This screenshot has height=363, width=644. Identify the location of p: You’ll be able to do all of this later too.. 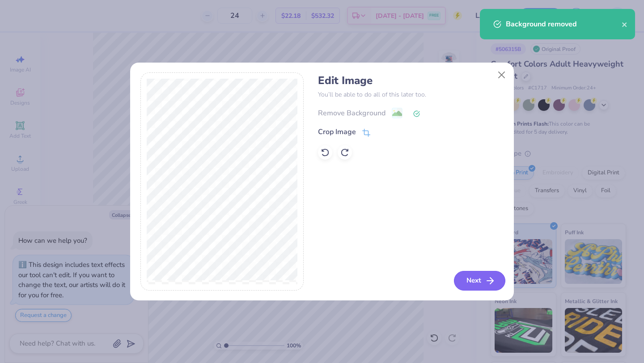
(411, 94).